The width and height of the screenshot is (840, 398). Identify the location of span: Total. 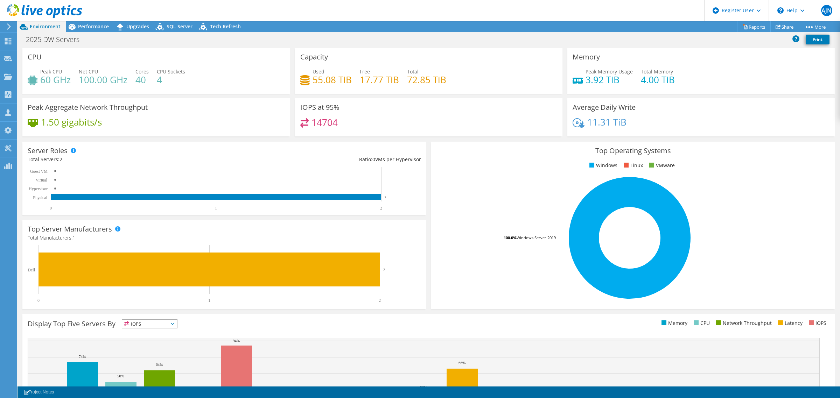
(412, 71).